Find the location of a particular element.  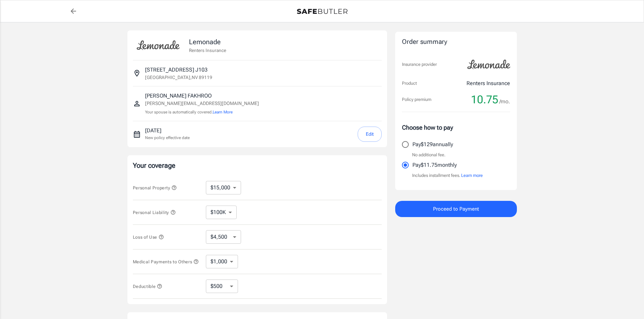

img: Back to quotes is located at coordinates (322, 12).